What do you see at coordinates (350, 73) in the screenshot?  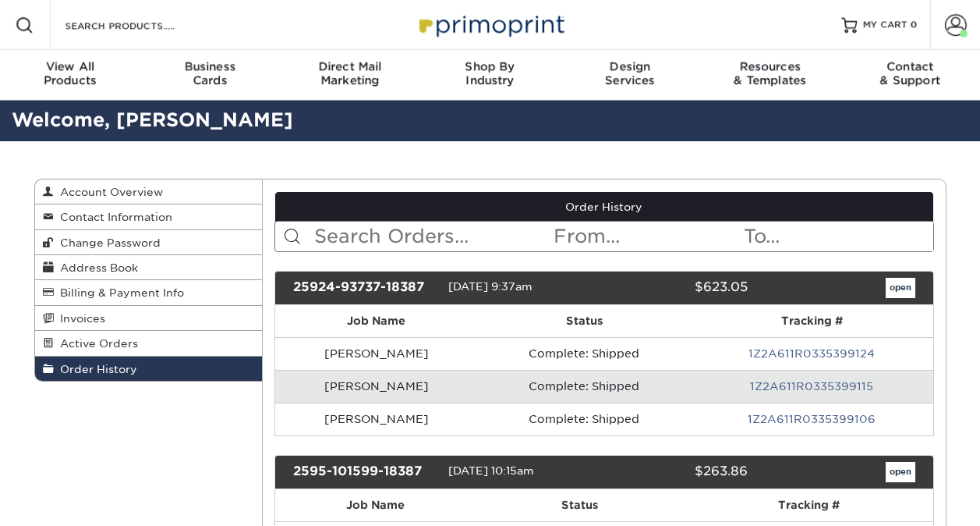 I see `div: Marketing` at bounding box center [350, 73].